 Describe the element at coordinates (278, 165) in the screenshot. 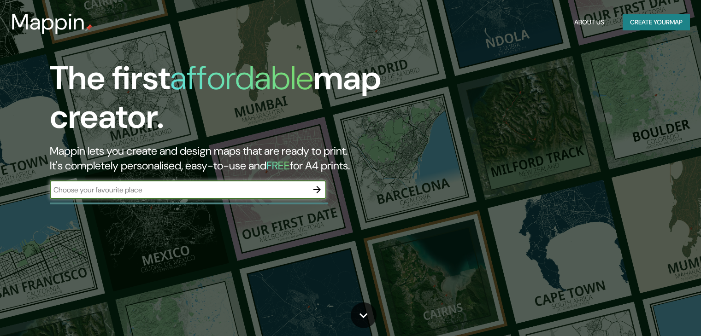

I see `h5: FREE` at that location.